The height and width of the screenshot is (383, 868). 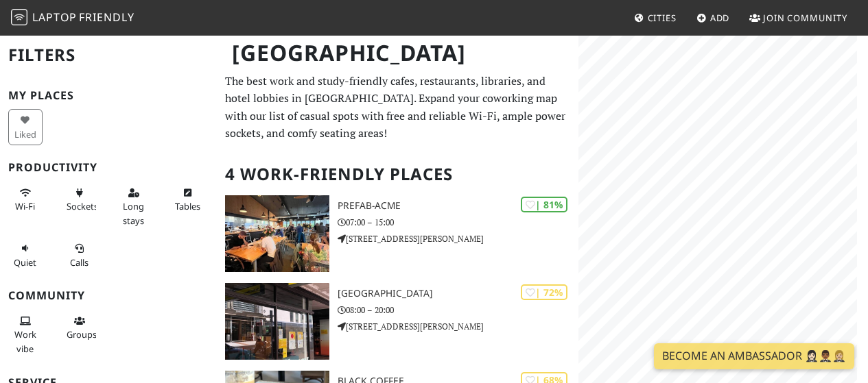 I want to click on button: Work vibe, so click(x=26, y=335).